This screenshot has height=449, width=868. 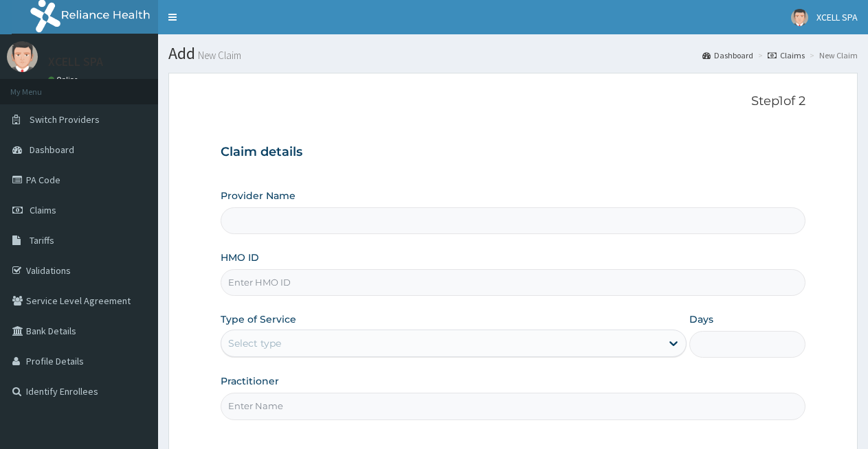 I want to click on label: Practitioner, so click(x=249, y=381).